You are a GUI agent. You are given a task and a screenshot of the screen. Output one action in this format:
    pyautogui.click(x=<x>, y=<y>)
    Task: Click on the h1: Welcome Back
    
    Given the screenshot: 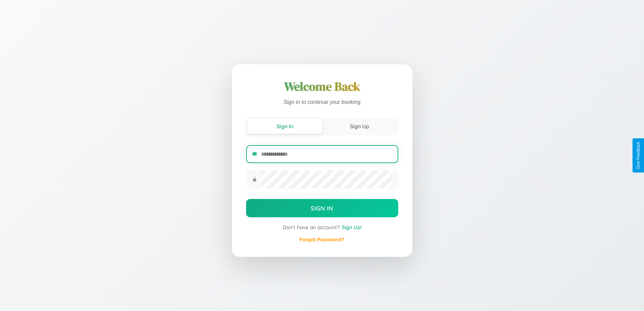 What is the action you would take?
    pyautogui.click(x=322, y=87)
    